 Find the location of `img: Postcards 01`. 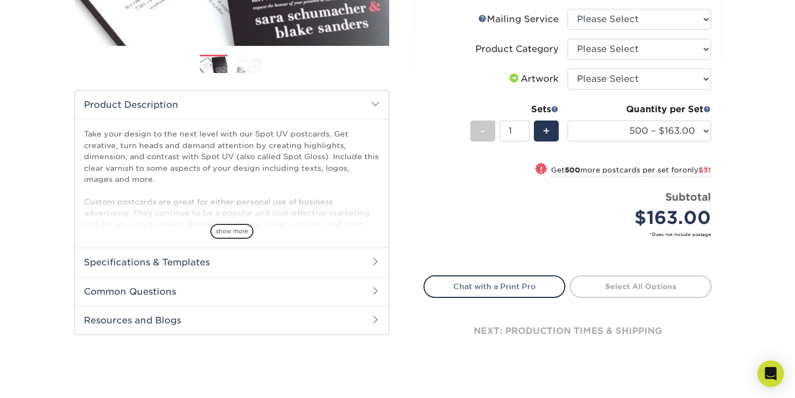

img: Postcards 01 is located at coordinates (214, 65).